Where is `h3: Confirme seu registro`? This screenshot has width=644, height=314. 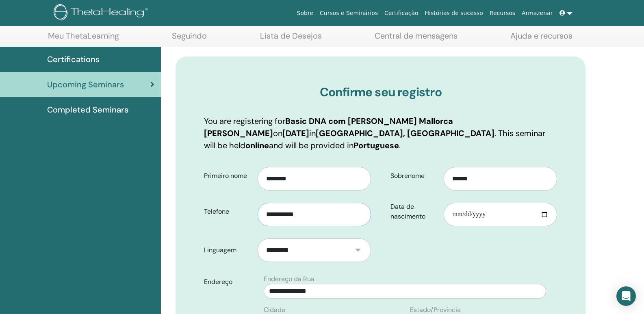
h3: Confirme seu registro is located at coordinates (380, 92).